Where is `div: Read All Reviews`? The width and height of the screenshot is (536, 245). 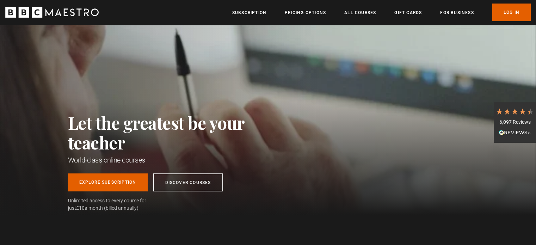
div: Read All Reviews is located at coordinates (514, 133).